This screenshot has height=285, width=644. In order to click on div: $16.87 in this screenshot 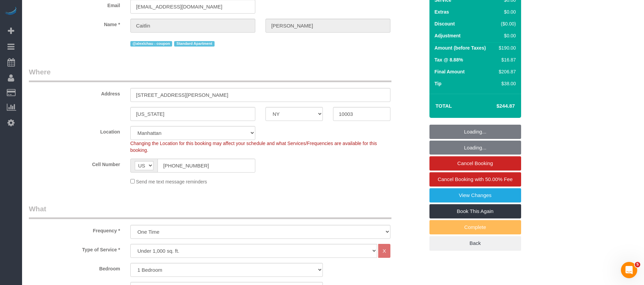, I will do `click(506, 60)`.